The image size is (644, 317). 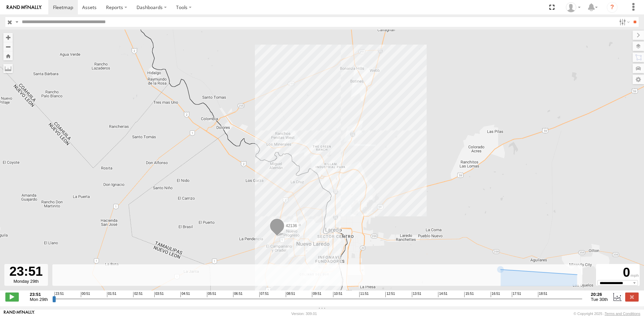 I want to click on span: 42136, so click(x=291, y=225).